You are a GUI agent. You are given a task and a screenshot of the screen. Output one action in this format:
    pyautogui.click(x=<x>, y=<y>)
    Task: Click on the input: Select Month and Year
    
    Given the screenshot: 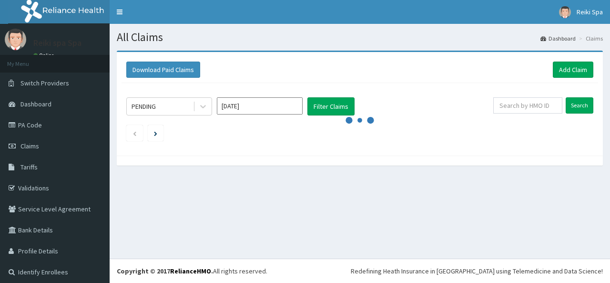 What is the action you would take?
    pyautogui.click(x=260, y=106)
    